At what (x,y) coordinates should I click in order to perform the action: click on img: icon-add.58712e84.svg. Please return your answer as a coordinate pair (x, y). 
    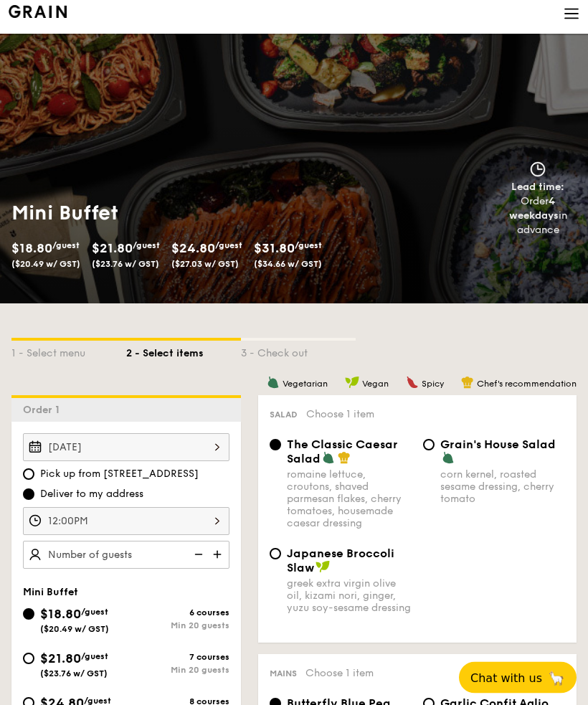
    Looking at the image, I should click on (219, 555).